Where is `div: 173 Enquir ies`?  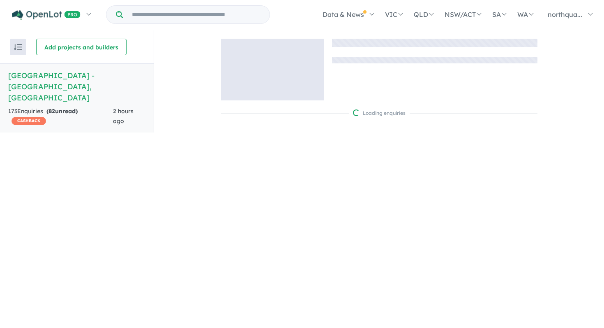
div: 173 Enquir ies is located at coordinates (60, 116).